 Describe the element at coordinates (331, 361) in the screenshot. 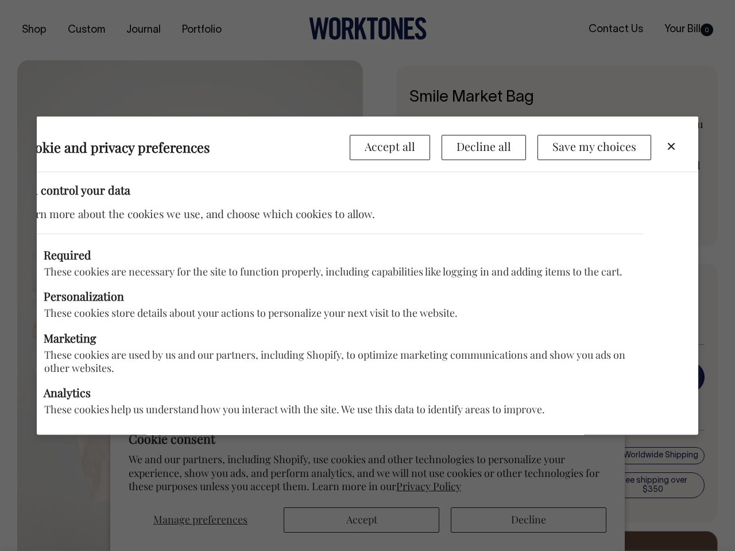

I see `p: These cookies are used by us and our partners, including Shopify, to optimize marketing communica...` at that location.